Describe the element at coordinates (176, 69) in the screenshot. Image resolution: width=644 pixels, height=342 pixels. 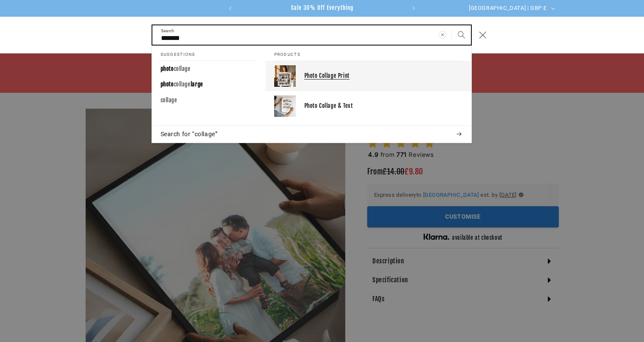
I see `p: photo collage` at that location.